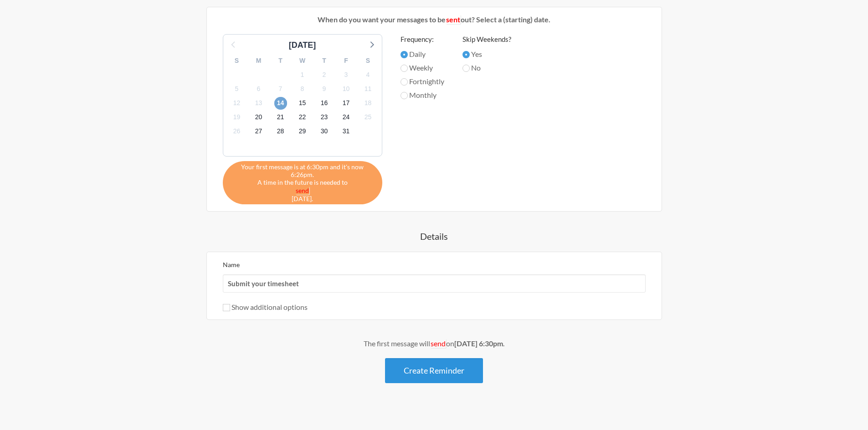 The width and height of the screenshot is (868, 430). What do you see at coordinates (237, 131) in the screenshot?
I see `span: Wednesday, November 26, 2025` at bounding box center [237, 131].